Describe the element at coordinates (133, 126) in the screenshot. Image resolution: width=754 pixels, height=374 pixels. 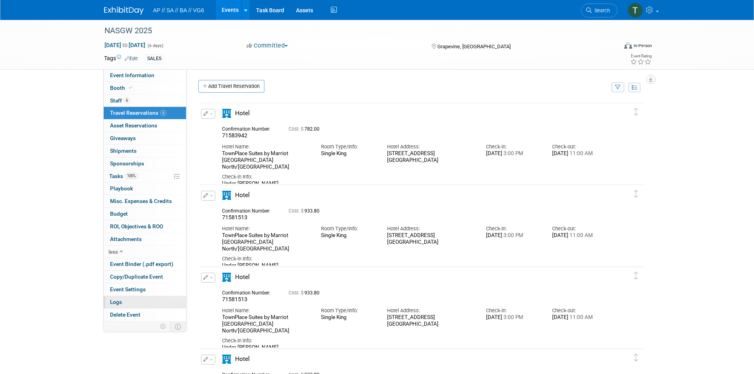
I see `span: Asset Reservations` at that location.